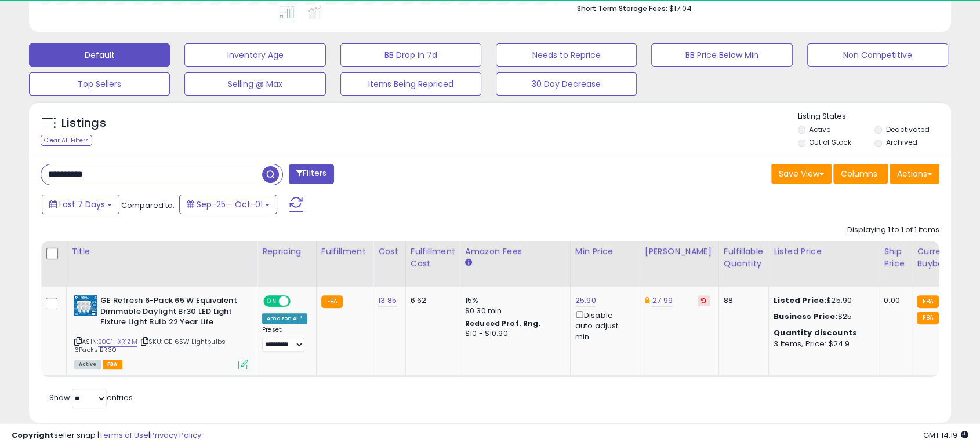 The height and width of the screenshot is (447, 980). Describe the element at coordinates (622, 8) in the screenshot. I see `b: Short Term Storage Fees:` at that location.